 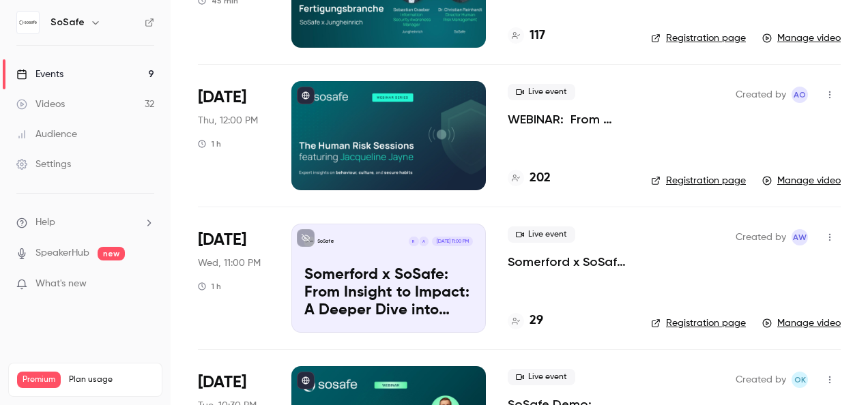 I want to click on a: 202, so click(x=528, y=178).